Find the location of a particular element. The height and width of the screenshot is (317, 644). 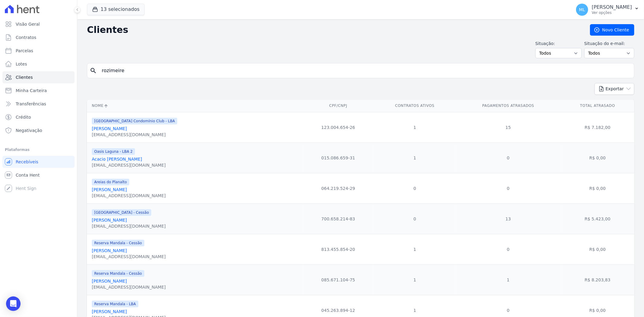

th: Total Atrasado is located at coordinates (597, 106).